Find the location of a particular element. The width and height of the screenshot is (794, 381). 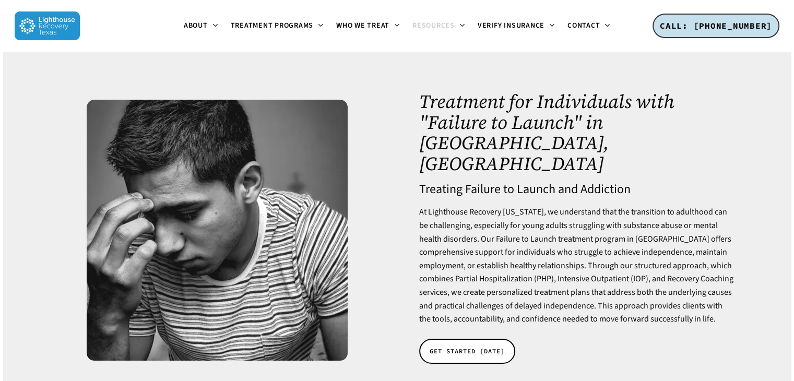

a: Contact is located at coordinates (589, 26).